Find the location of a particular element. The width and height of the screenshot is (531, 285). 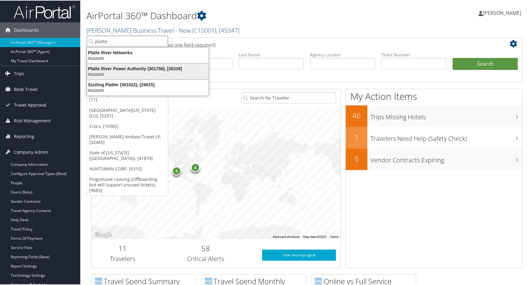

span: (at least one field required) is located at coordinates (186, 44).